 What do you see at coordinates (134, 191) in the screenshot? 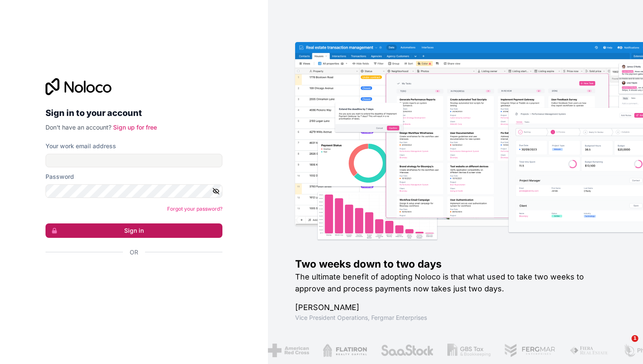
I see `input: Password` at bounding box center [134, 191].